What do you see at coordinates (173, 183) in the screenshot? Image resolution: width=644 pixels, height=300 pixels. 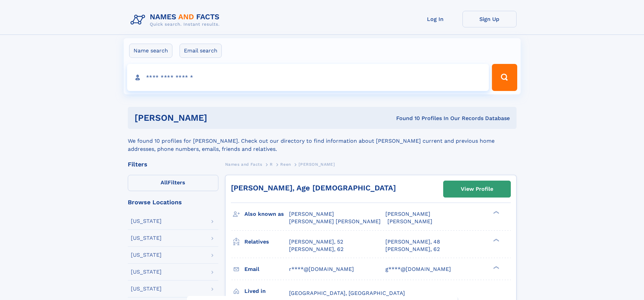 I see `label: Filters` at bounding box center [173, 183].